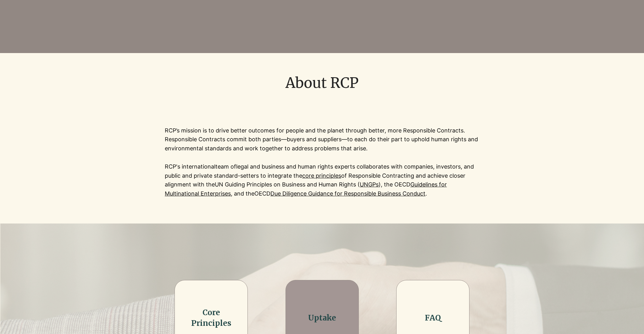 Image resolution: width=644 pixels, height=334 pixels. Describe the element at coordinates (322, 180) in the screenshot. I see `p: RCP's international legal and business and human rights experts collaborates with companies, inve...` at that location.